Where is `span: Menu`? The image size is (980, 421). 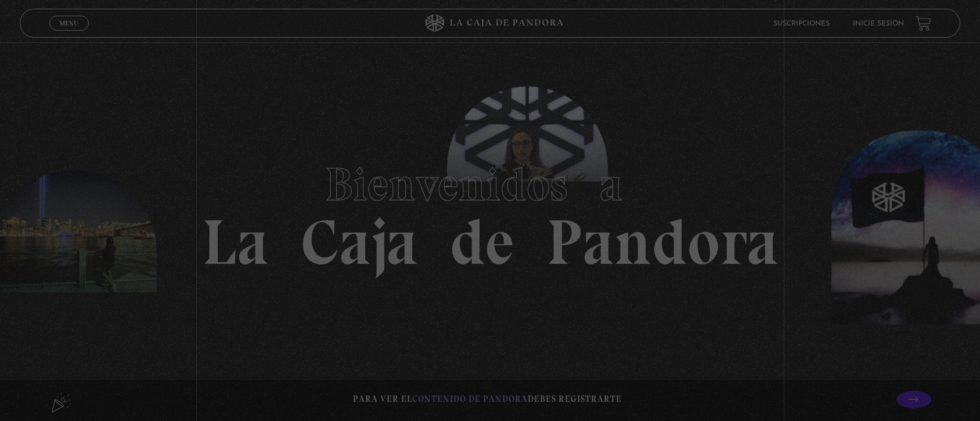 span: Menu is located at coordinates (68, 23).